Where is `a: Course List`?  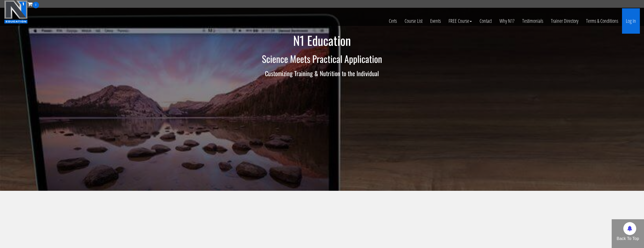
a: Course List is located at coordinates (413, 21).